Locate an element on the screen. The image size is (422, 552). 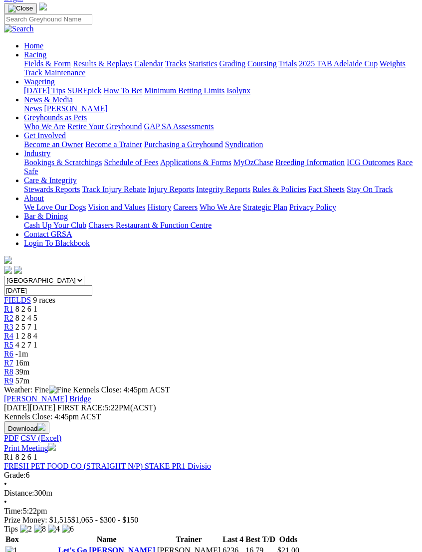
img: Search is located at coordinates (19, 29).